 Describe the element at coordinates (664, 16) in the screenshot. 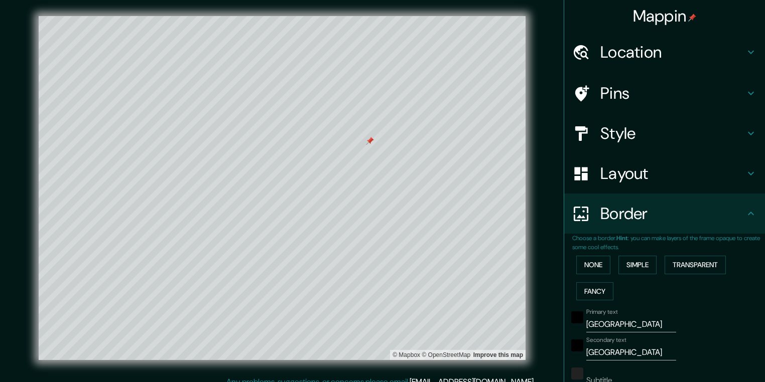

I see `h4: Mappin` at that location.